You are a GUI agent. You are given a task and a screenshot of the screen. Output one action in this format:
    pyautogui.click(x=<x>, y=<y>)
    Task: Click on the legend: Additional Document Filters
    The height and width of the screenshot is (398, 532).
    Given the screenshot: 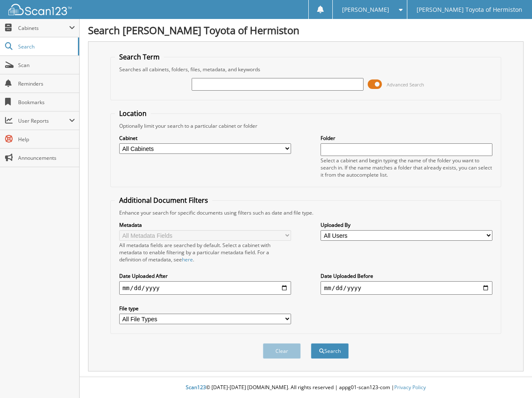 What is the action you would take?
    pyautogui.click(x=163, y=200)
    